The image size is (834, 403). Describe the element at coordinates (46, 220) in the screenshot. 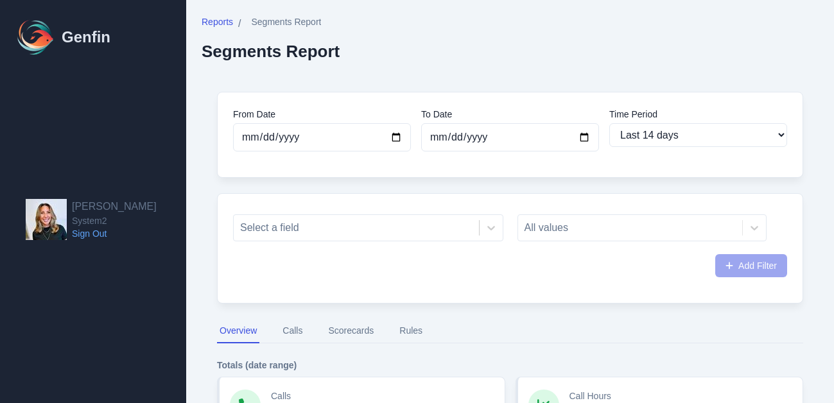

I see `img: Mo Maciejewski` at that location.